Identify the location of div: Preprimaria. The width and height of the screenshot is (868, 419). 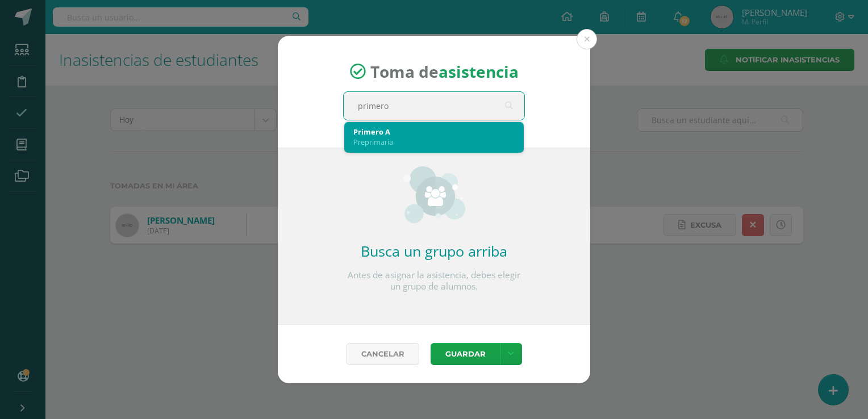
(434, 142).